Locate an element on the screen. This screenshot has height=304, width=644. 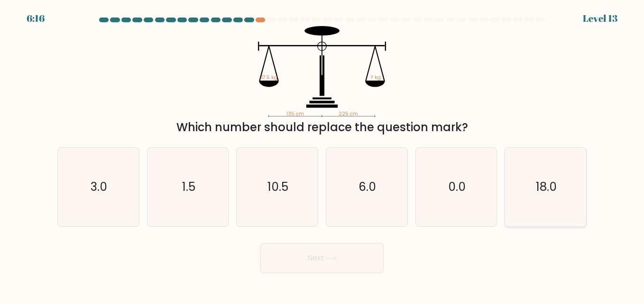
tspan: 135 cm is located at coordinates (295, 114).